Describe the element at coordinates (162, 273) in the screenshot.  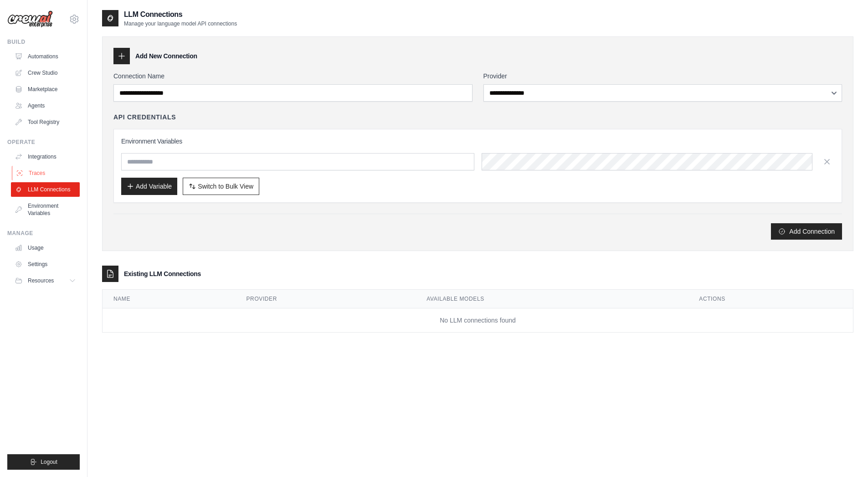
I see `h3: Existing LLM Connections` at that location.